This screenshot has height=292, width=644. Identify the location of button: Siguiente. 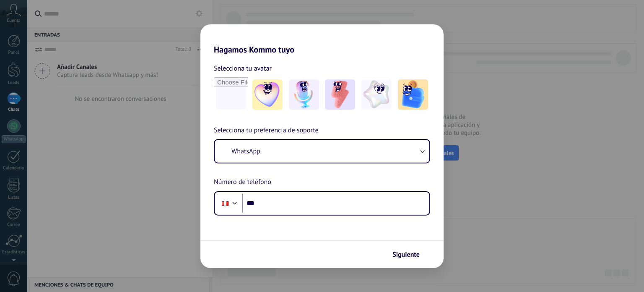
(409, 254).